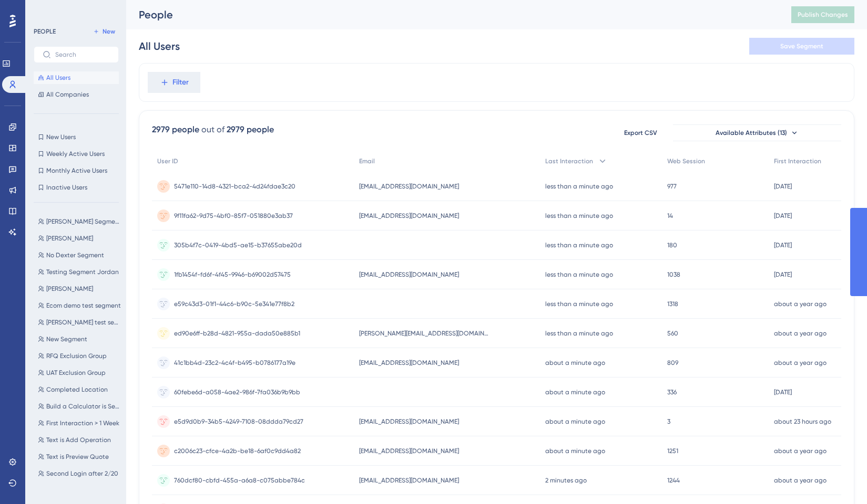 This screenshot has height=504, width=867. Describe the element at coordinates (75, 255) in the screenshot. I see `span: No Dexter Segment` at that location.